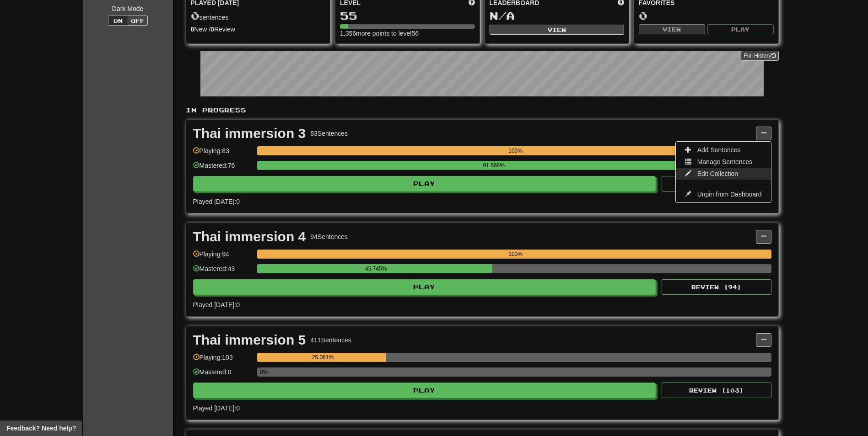 Image resolution: width=868 pixels, height=436 pixels. Describe the element at coordinates (329, 237) in the screenshot. I see `div: 94 Sentences` at that location.